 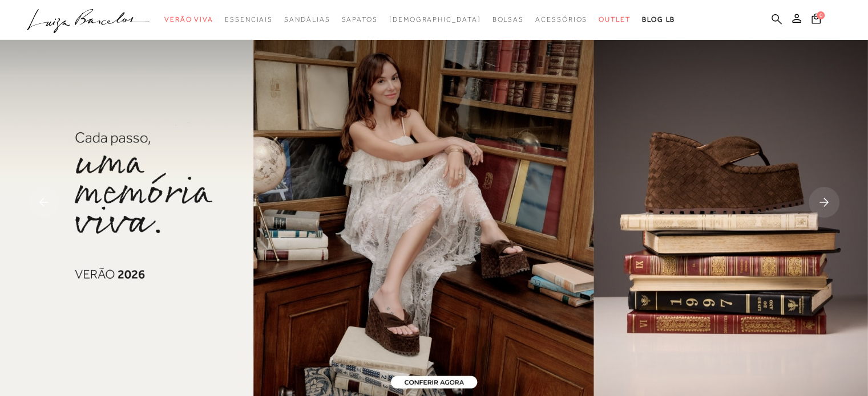 What do you see at coordinates (359, 19) in the screenshot?
I see `span: Sapatos` at bounding box center [359, 19].